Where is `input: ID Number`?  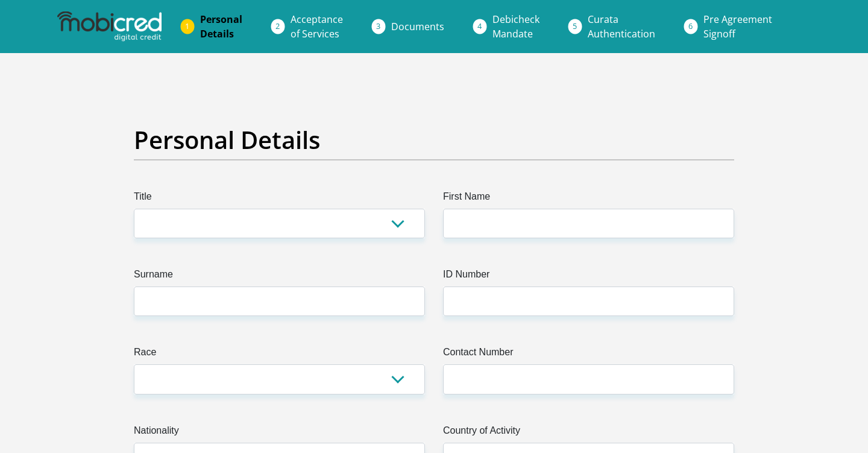
input: ID Number is located at coordinates (588, 301).